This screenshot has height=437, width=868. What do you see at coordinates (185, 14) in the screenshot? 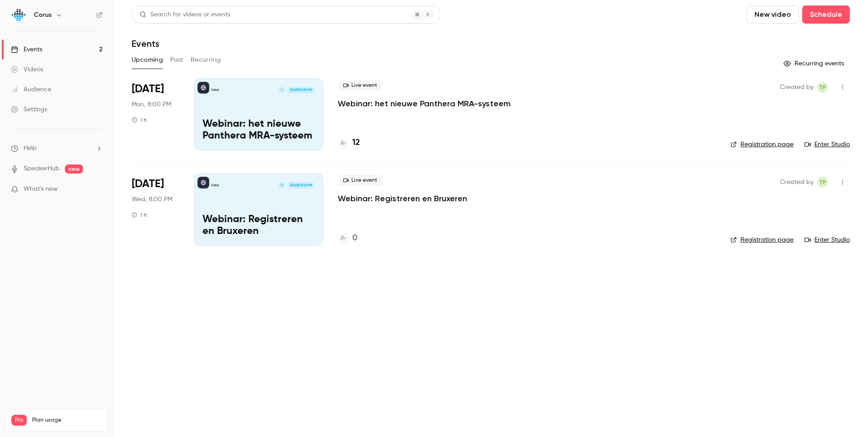
I see `div: Search for videos or events` at bounding box center [185, 14].